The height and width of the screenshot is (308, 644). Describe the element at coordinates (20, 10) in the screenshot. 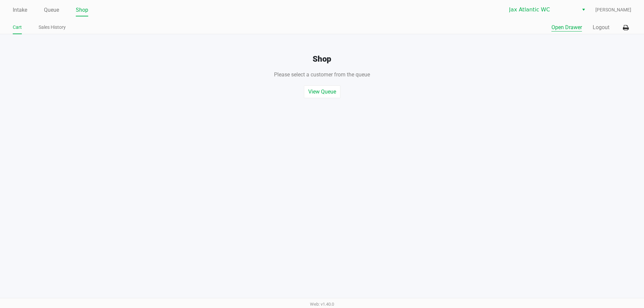

I see `a: Intake` at that location.